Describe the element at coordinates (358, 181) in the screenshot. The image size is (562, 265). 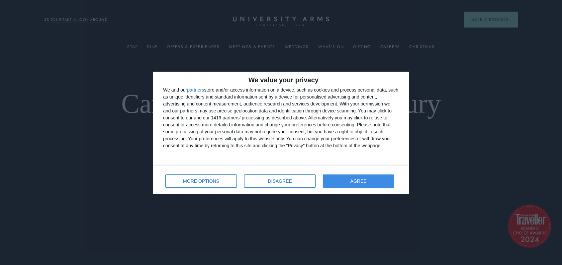
I see `button: AGREE` at that location.